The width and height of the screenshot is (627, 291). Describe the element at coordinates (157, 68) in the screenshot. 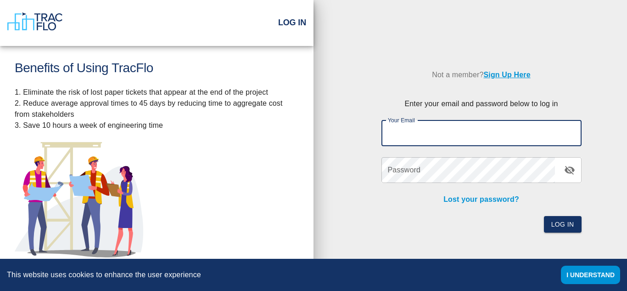

I see `h1: Benefits of Using TracFlo` at that location.